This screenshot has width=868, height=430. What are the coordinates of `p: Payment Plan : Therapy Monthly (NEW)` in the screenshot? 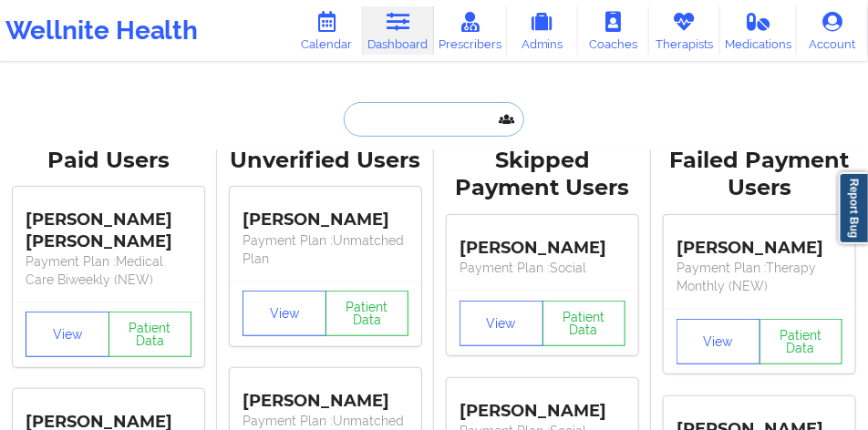 It's located at (759, 277).